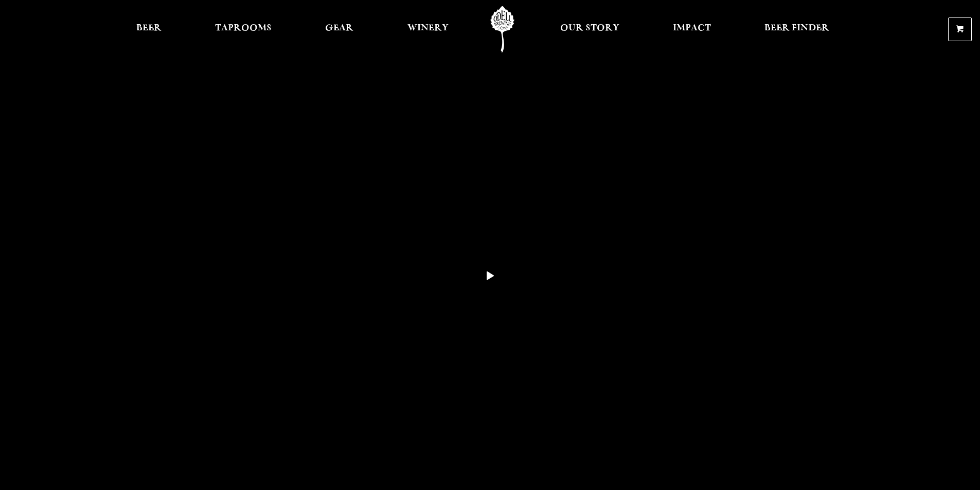  What do you see at coordinates (339, 28) in the screenshot?
I see `span: Gear` at bounding box center [339, 28].